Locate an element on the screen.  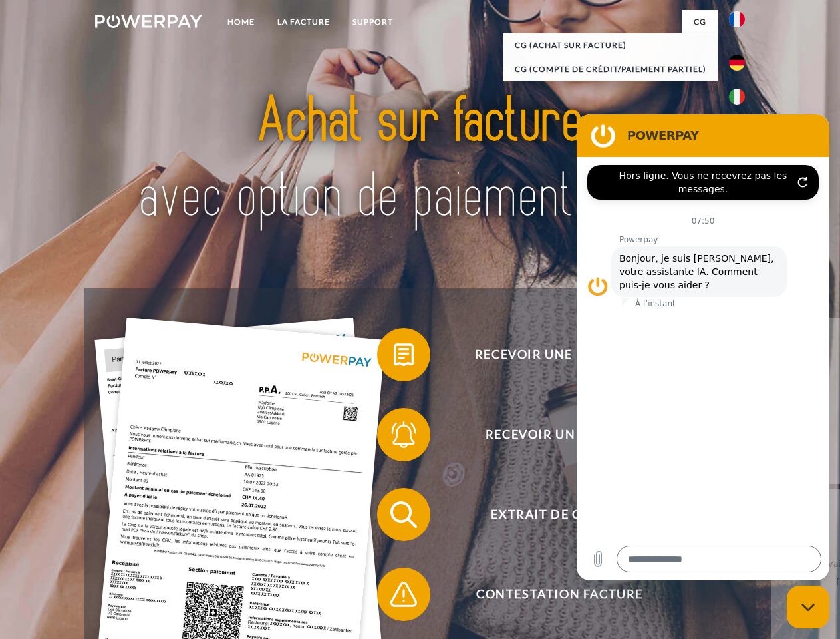
button: Recevoir une facture ? is located at coordinates (550, 354).